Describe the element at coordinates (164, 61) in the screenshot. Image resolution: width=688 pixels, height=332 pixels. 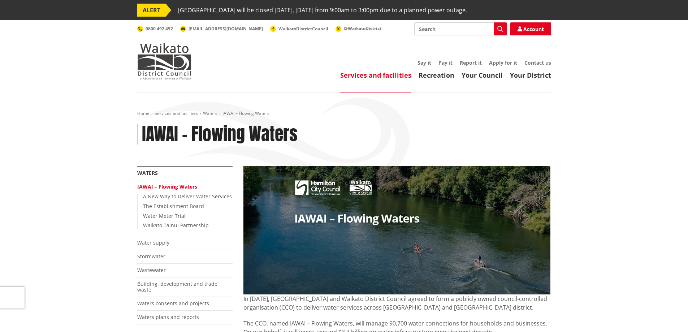
I see `img: Waikato District Council - Te Kaunihera aa Takiwaa o Waikato` at that location.